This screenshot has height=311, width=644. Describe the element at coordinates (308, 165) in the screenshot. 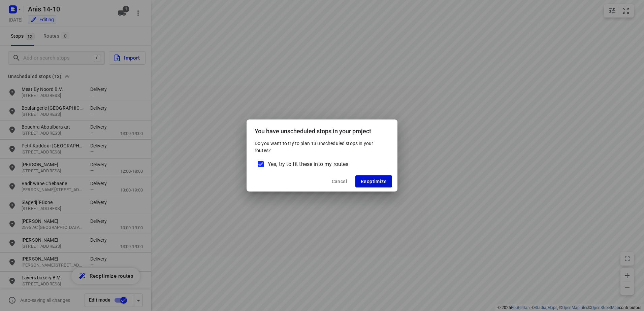

I see `span: Yes, try to fit these into my routes` at that location.